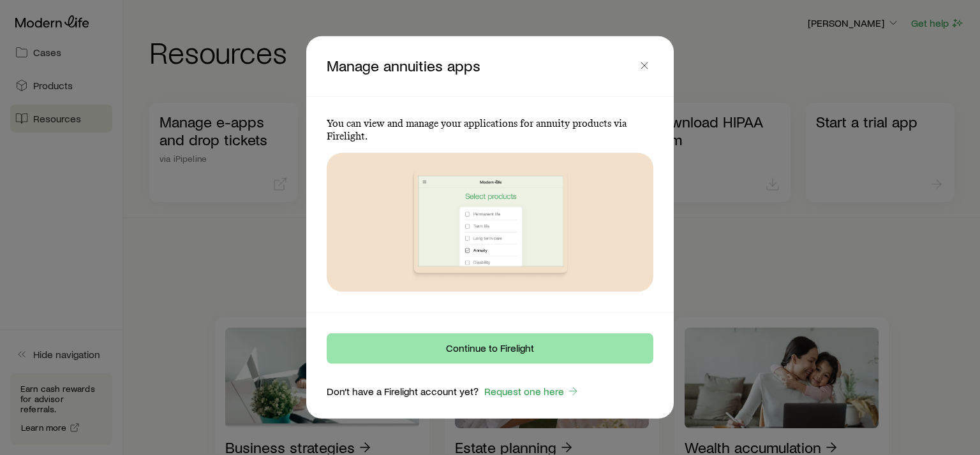 This screenshot has width=980, height=455. I want to click on p: Manage annuities apps, so click(481, 66).